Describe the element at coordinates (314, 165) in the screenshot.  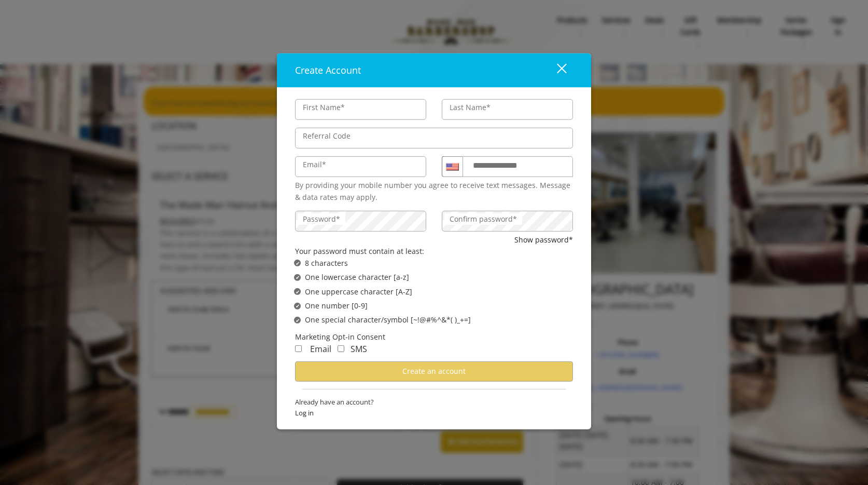
I see `label: Email*` at that location.